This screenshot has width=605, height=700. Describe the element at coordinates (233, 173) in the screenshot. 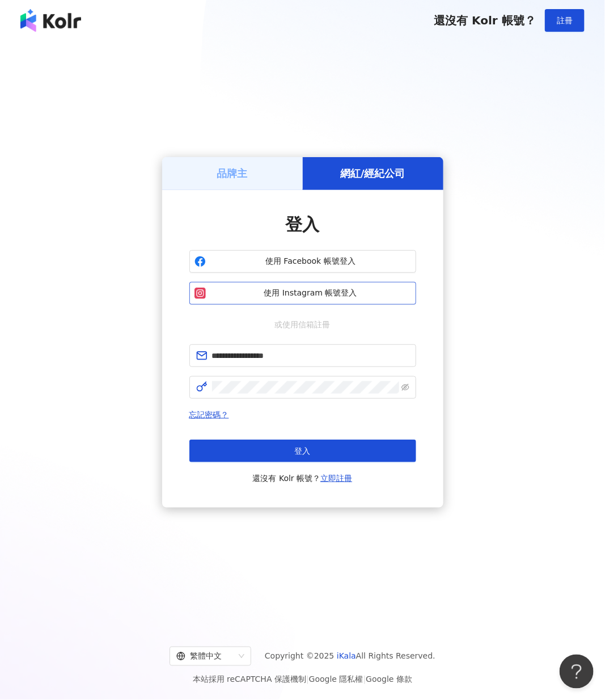

I see `h5: 品牌主` at that location.